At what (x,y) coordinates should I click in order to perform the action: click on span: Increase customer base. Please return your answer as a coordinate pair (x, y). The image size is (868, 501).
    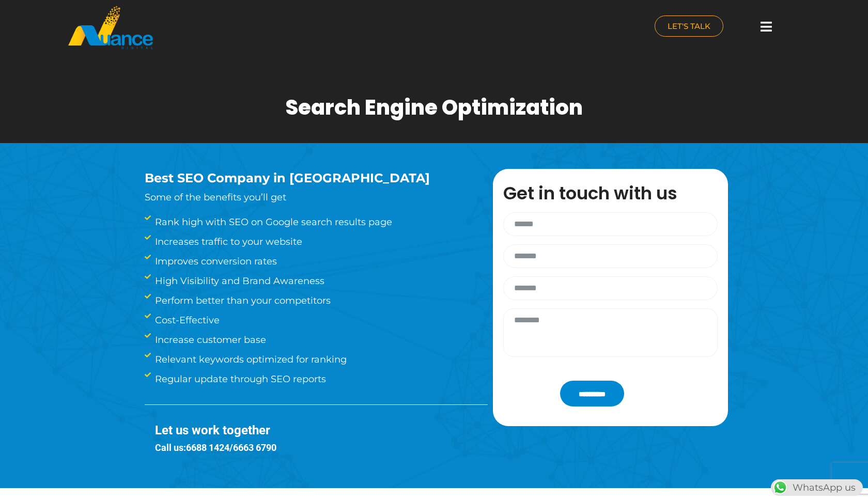
    Looking at the image, I should click on (210, 340).